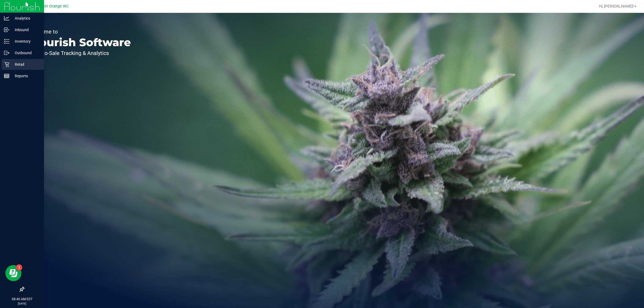 The height and width of the screenshot is (308, 644). Describe the element at coordinates (6, 65) in the screenshot. I see `inline-svg: Retail` at that location.